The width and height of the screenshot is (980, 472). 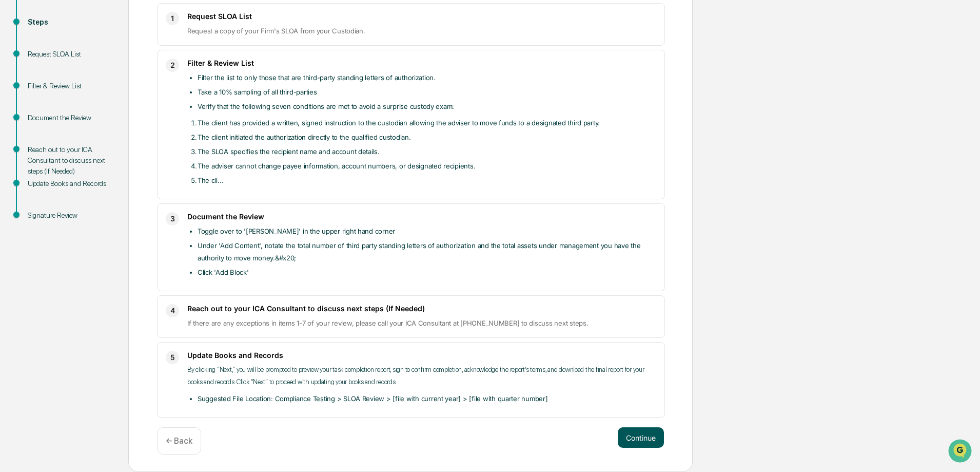 I want to click on li: Under 'Add Content', notate the total number of third party standing letters of authorization and..., so click(x=427, y=252).